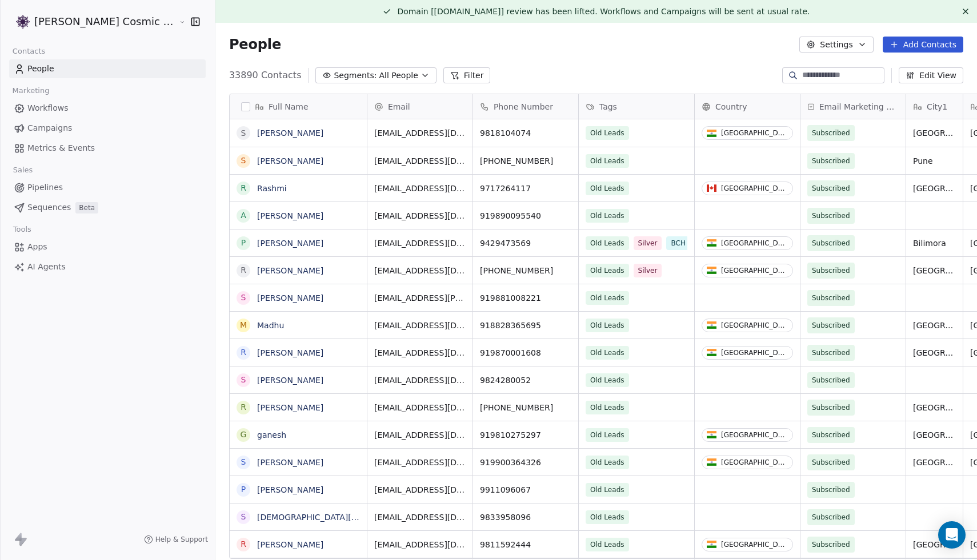 The width and height of the screenshot is (977, 560). What do you see at coordinates (399, 107) in the screenshot?
I see `span: Email` at bounding box center [399, 107].